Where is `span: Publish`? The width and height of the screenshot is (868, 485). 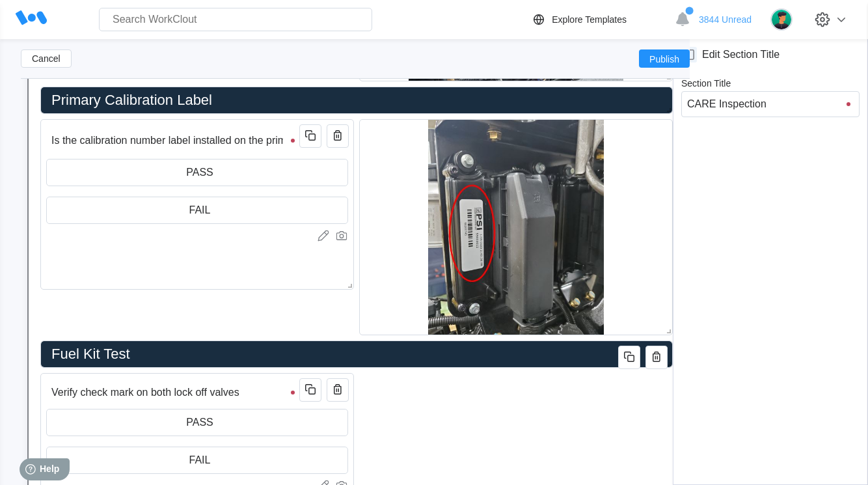 span: Publish is located at coordinates (665, 59).